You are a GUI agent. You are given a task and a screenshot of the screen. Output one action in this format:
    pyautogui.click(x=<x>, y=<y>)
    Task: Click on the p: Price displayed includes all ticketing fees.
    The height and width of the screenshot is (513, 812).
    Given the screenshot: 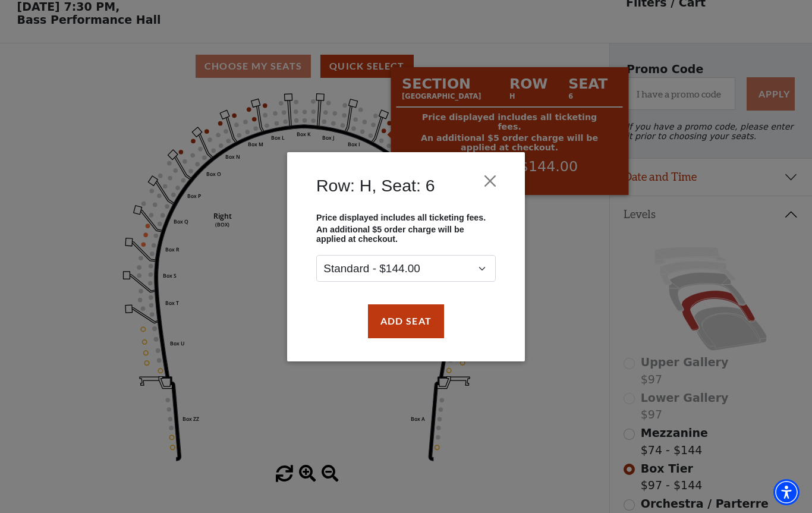 What is the action you would take?
    pyautogui.click(x=406, y=217)
    